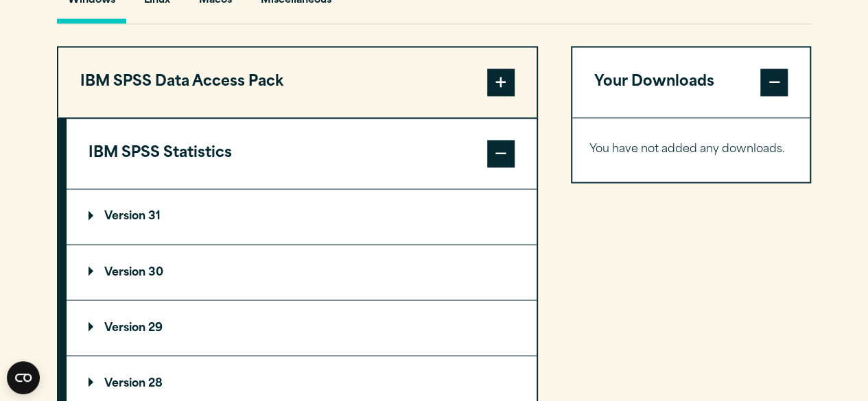  What do you see at coordinates (126, 328) in the screenshot?
I see `p: Version 29` at bounding box center [126, 328].